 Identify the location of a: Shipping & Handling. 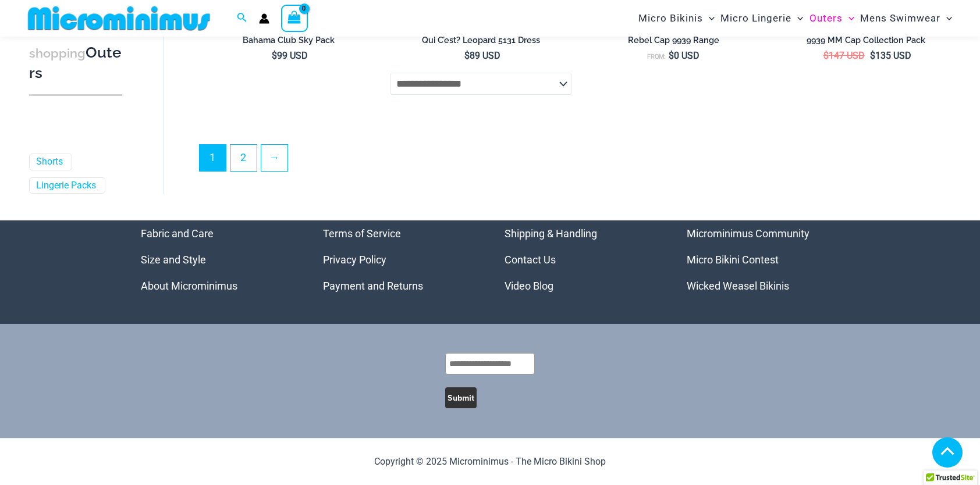
(551, 234).